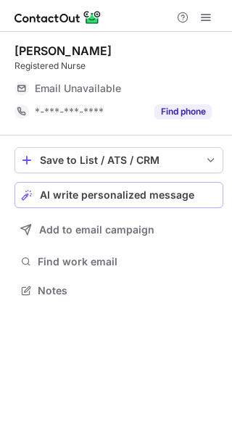 The image size is (232, 435). I want to click on div: Registered Nurse, so click(119, 66).